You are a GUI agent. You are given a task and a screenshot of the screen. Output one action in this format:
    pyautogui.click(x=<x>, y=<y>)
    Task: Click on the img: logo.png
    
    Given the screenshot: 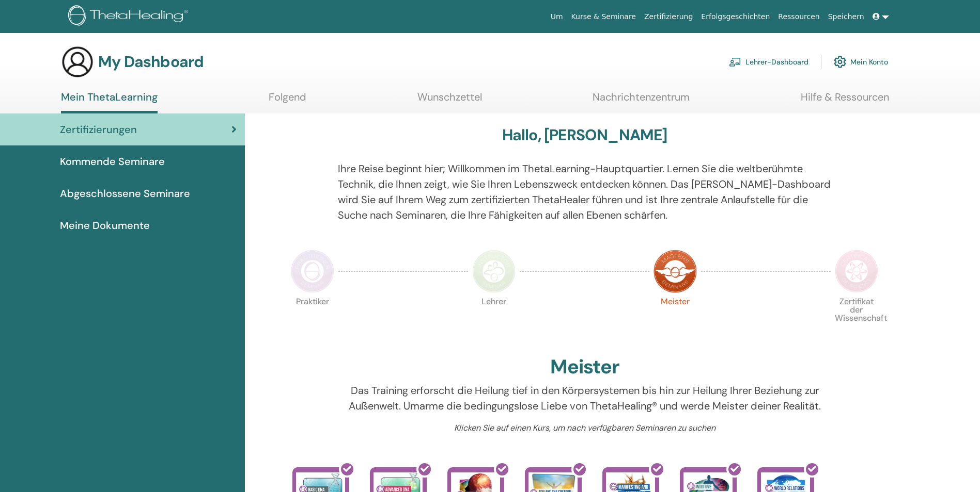 What is the action you would take?
    pyautogui.click(x=130, y=16)
    